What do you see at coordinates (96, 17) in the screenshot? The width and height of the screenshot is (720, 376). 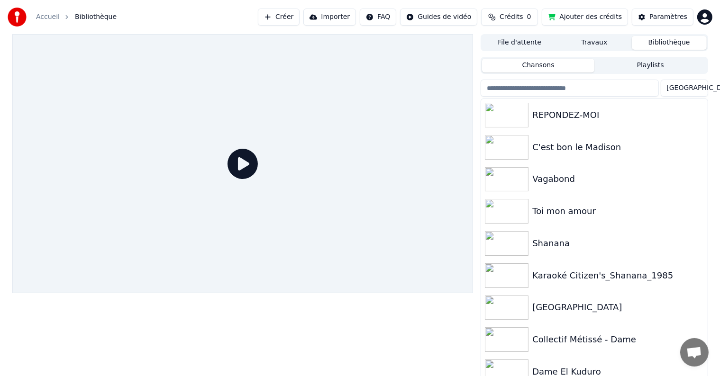 I see `span: Bibliothèque` at bounding box center [96, 17].